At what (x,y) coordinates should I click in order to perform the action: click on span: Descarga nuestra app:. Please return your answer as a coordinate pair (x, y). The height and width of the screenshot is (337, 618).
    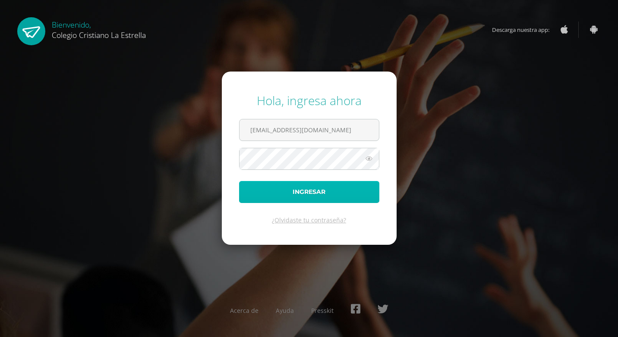
    Looking at the image, I should click on (525, 30).